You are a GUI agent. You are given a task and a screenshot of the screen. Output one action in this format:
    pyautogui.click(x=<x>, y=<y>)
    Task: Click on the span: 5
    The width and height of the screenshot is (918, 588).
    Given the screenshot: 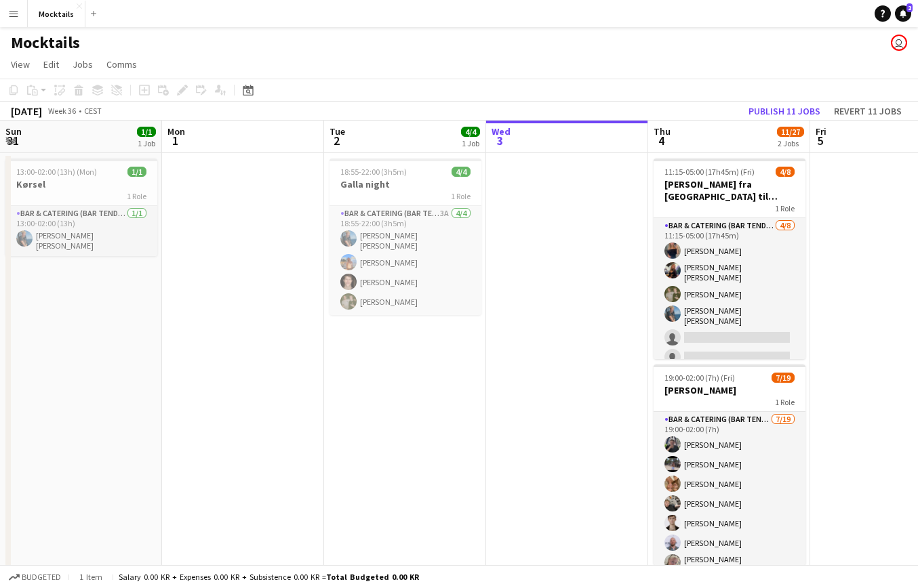 What is the action you would take?
    pyautogui.click(x=819, y=140)
    